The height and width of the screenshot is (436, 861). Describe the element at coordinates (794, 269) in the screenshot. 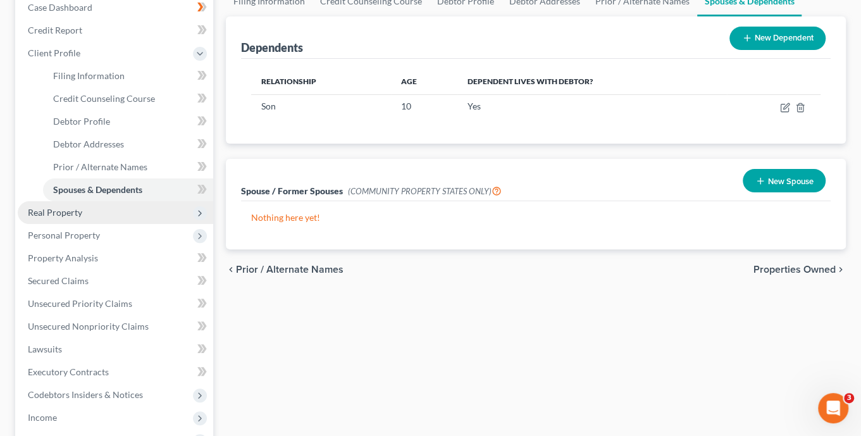

I see `span: Properties Owned` at that location.